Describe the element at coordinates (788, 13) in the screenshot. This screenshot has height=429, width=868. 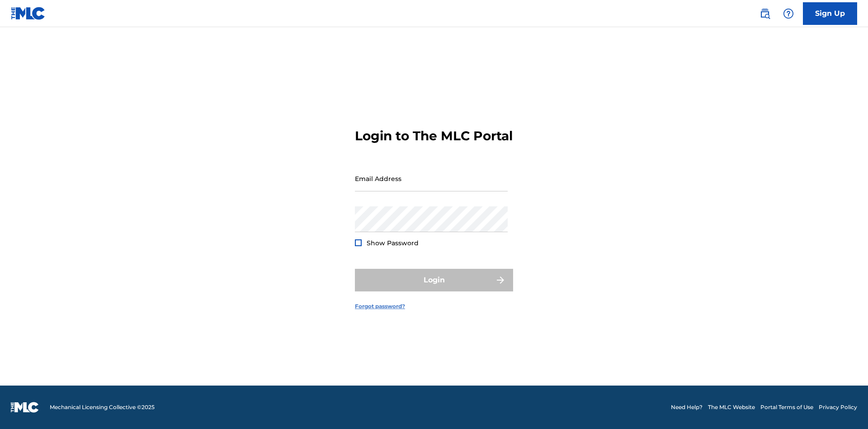
I see `div: Help` at that location.